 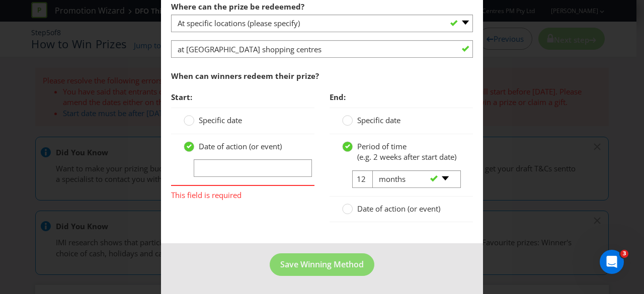 I want to click on span: Where can the prize be redeemed?, so click(x=238, y=6).